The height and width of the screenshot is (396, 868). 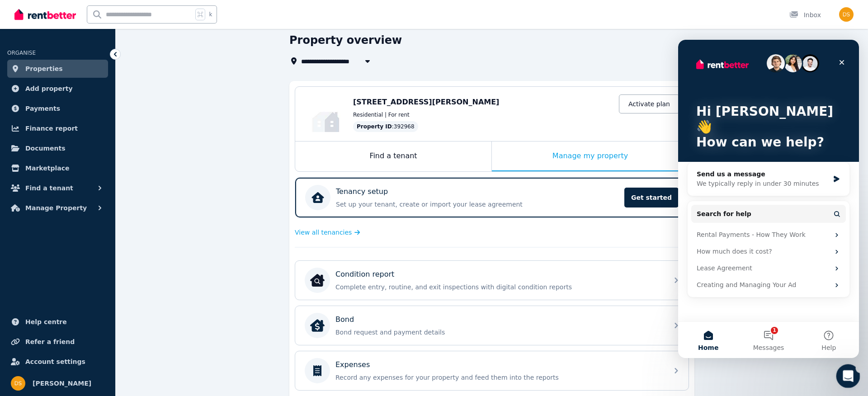 What do you see at coordinates (57, 188) in the screenshot?
I see `button: Find a tenant` at bounding box center [57, 188].